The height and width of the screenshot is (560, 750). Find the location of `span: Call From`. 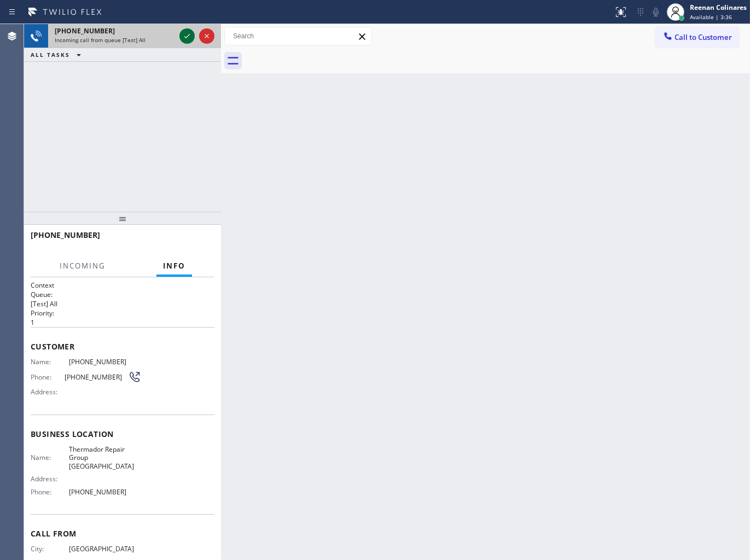

span: Call From is located at coordinates (123, 533).